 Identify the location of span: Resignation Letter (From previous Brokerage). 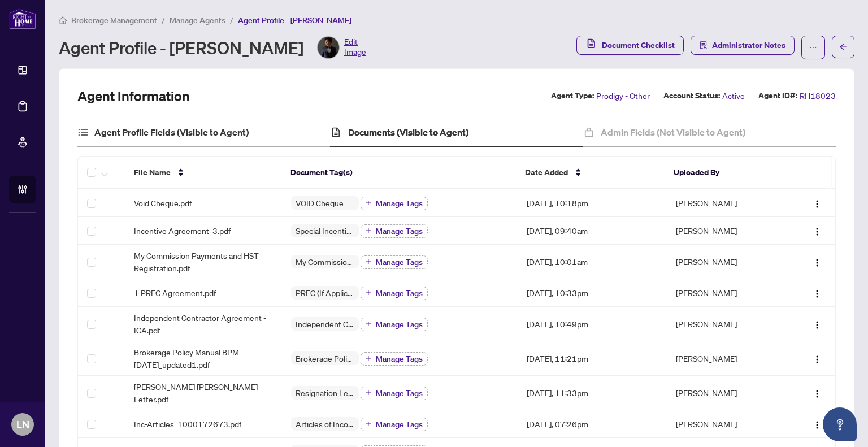
(325, 393).